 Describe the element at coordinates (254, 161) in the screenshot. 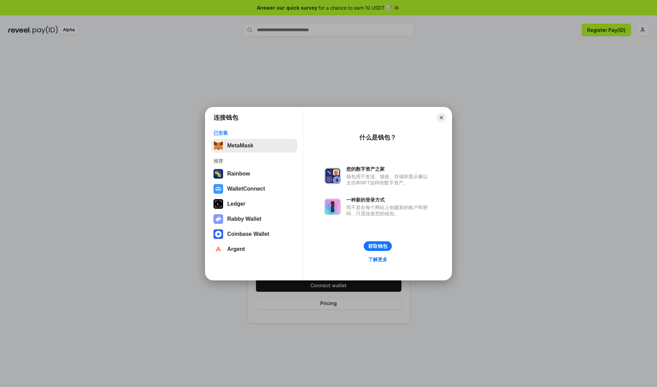

I see `div: 推荐` at that location.